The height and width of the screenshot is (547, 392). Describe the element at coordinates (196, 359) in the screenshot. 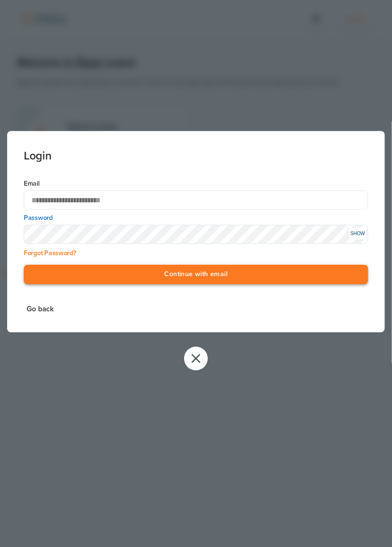

I see `button: Close` at that location.